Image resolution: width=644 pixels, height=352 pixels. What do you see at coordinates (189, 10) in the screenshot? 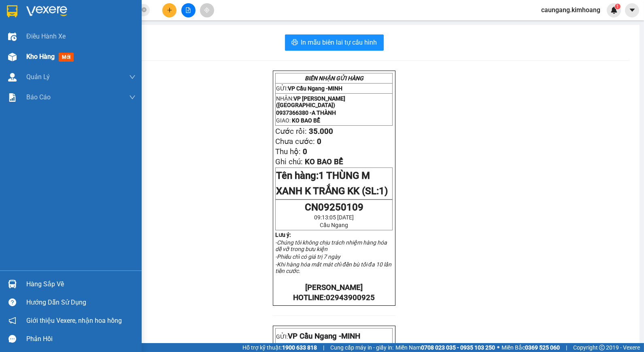
I see `button: file-add` at bounding box center [189, 10].